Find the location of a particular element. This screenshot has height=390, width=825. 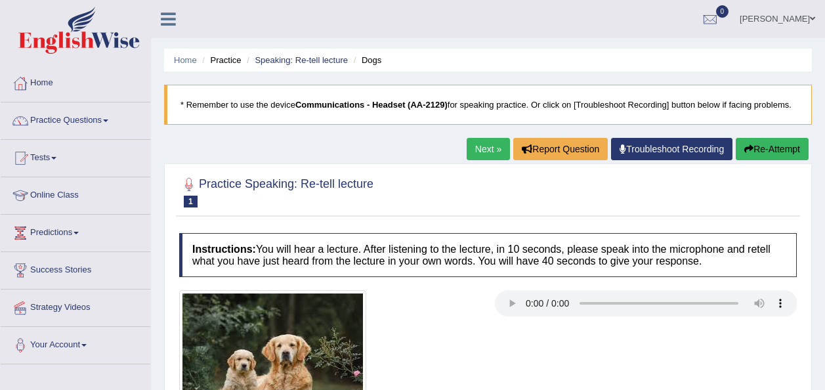

a: Your Account is located at coordinates (75, 343).